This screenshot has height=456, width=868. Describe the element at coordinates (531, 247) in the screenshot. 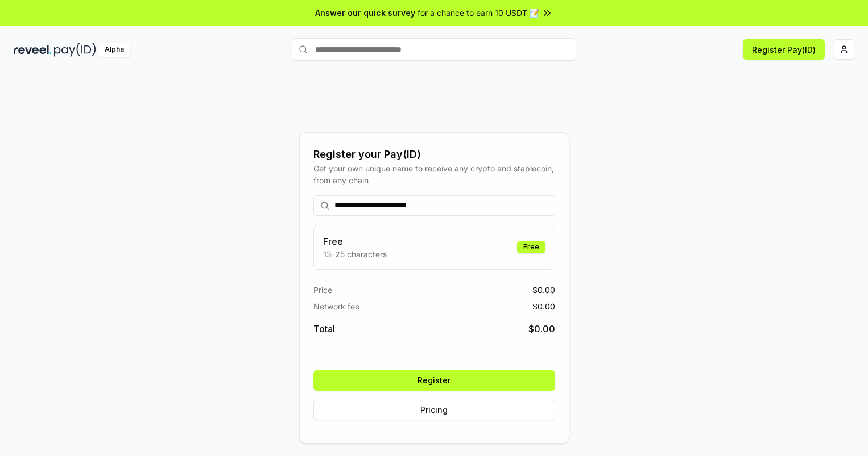

I see `div: Free` at that location.